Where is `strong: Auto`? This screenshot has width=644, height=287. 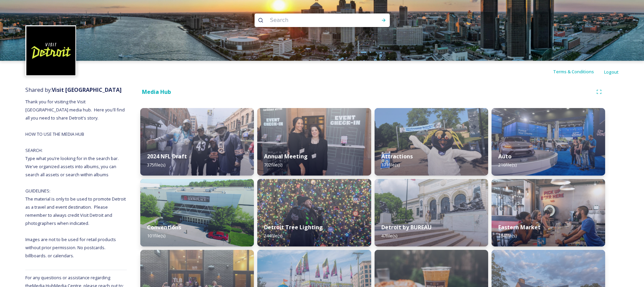
strong: Auto is located at coordinates (504, 156).